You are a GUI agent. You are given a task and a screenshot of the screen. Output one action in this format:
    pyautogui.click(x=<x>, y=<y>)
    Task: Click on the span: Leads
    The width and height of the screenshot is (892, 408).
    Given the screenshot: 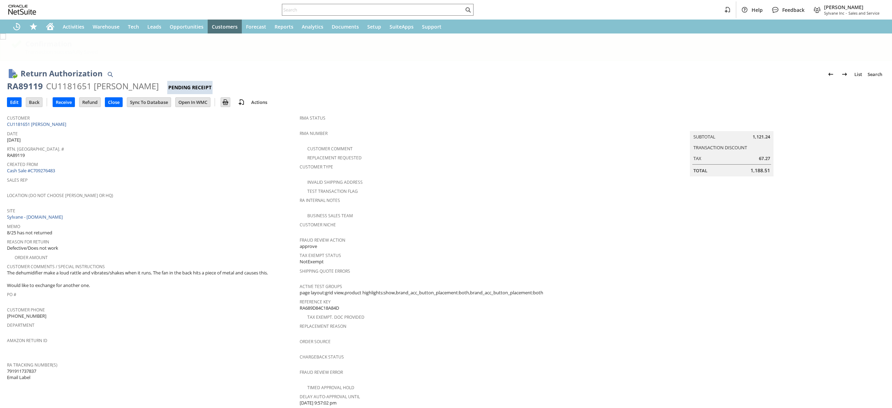 What is the action you would take?
    pyautogui.click(x=154, y=26)
    